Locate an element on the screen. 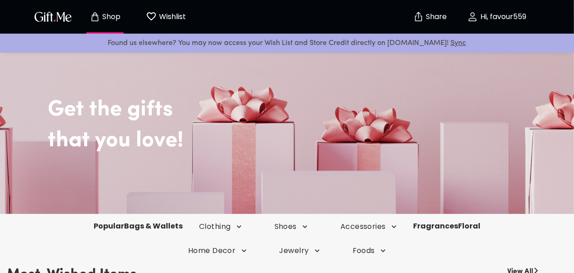  h2: Get the gifts is located at coordinates (307, 96).